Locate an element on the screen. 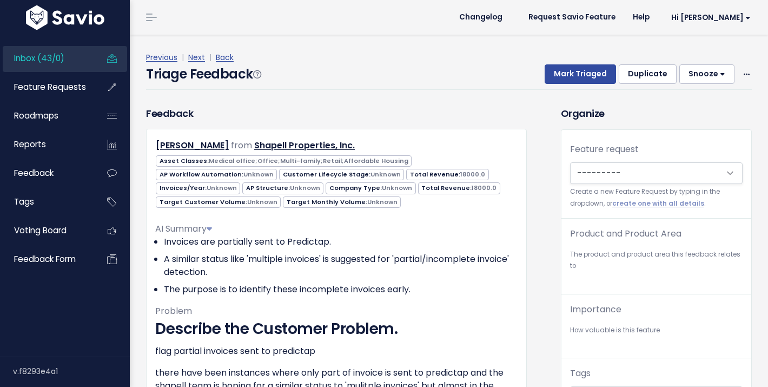  a: Help is located at coordinates (641, 17).